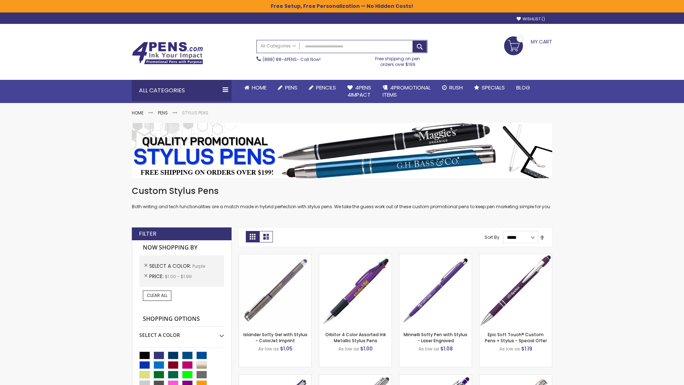 The image size is (684, 385). What do you see at coordinates (182, 90) in the screenshot?
I see `div: All Categories` at bounding box center [182, 90].